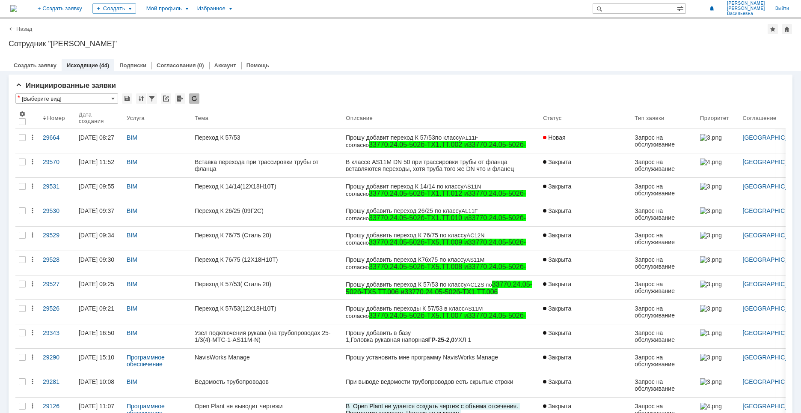 The image size is (801, 413). What do you see at coordinates (96, 118) in the screenshot?
I see `div: Дата создания` at bounding box center [96, 118].